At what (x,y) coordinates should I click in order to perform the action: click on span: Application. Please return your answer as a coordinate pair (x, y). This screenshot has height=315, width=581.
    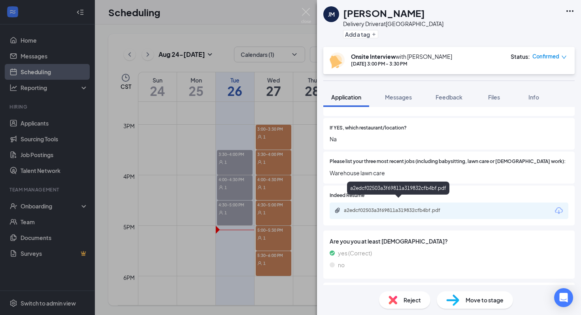
    Looking at the image, I should click on (346, 97).